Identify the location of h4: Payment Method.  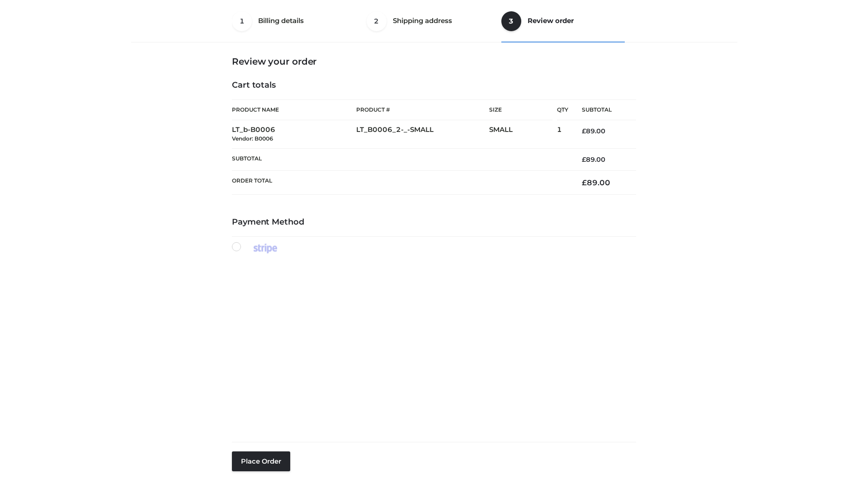
(434, 223).